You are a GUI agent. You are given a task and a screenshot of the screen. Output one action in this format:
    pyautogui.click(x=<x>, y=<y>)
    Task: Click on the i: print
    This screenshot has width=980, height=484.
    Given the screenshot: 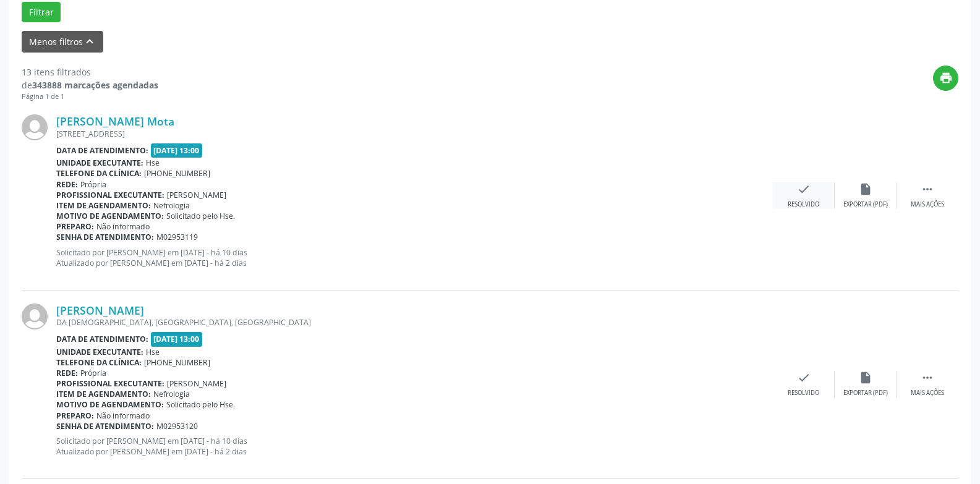 What is the action you would take?
    pyautogui.click(x=947, y=78)
    